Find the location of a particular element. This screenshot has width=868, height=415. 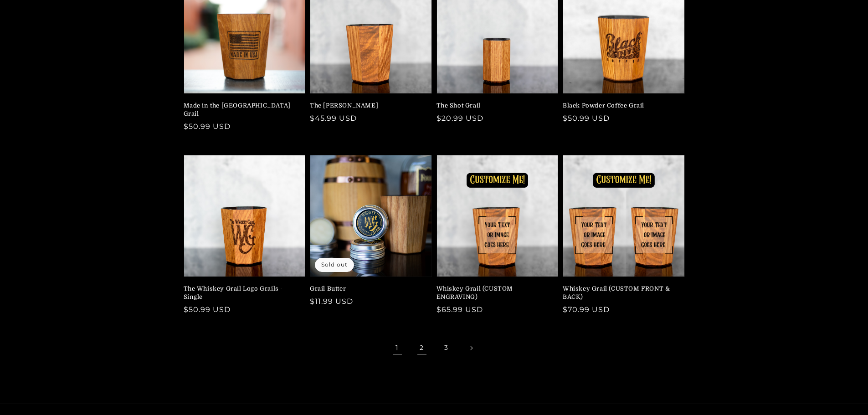

a: Grail Butter is located at coordinates (368, 289).